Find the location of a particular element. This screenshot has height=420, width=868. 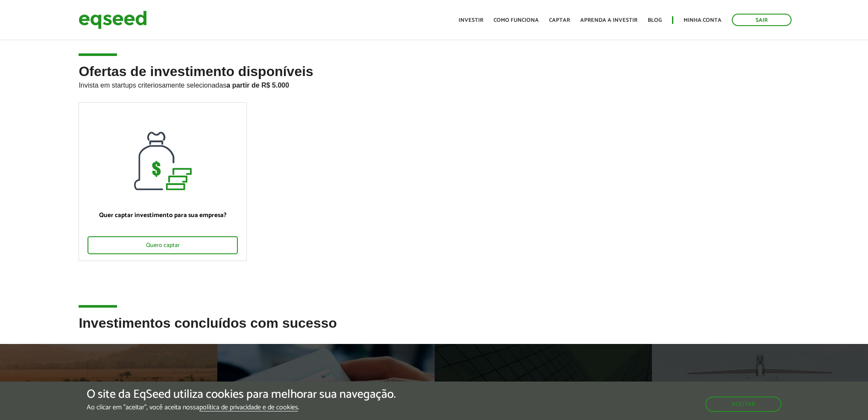

a: Investir is located at coordinates (471, 20).